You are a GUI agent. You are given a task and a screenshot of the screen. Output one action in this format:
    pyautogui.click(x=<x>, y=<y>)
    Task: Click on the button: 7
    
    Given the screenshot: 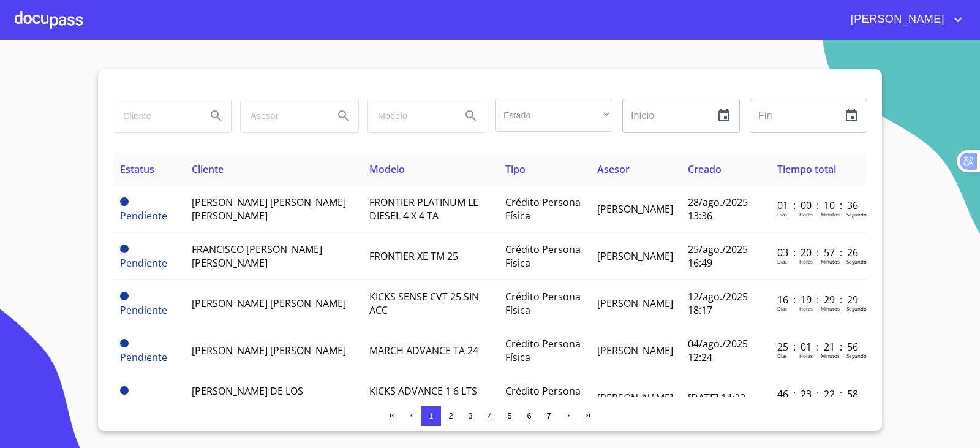 What is the action you would take?
    pyautogui.click(x=548, y=416)
    